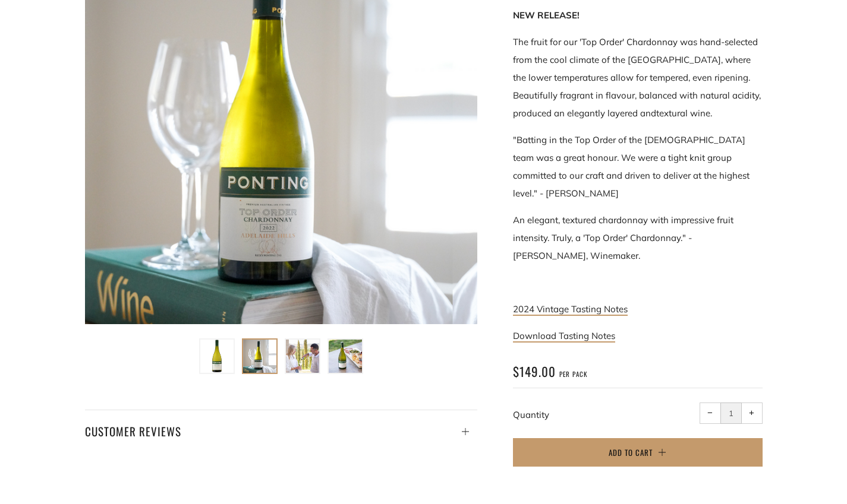 The width and height of the screenshot is (847, 504). I want to click on span: The fruit for our 'Top Order' Chardonnay was hand-selected from the cool climate of the [GEOGRAPH..., so click(635, 59).